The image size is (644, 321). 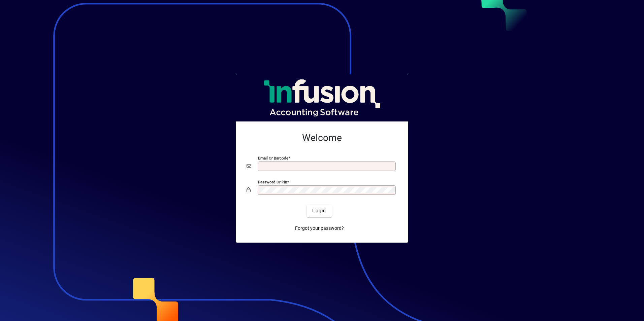 What do you see at coordinates (272, 182) in the screenshot?
I see `mat-label: Password or Pin` at bounding box center [272, 182].